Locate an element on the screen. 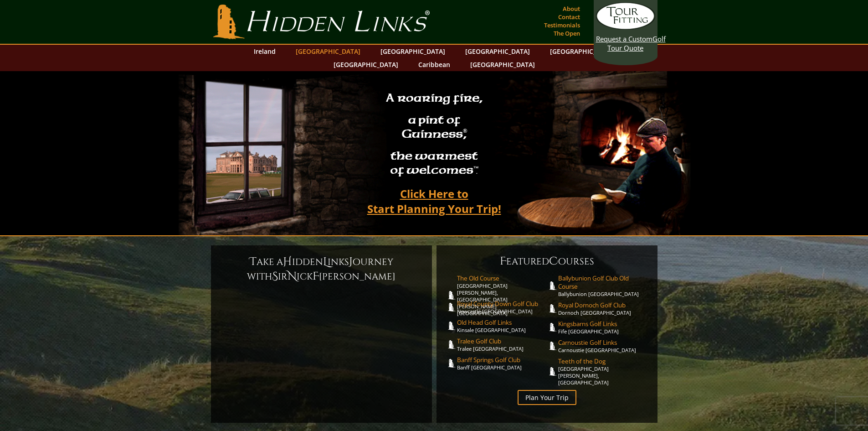 Image resolution: width=868 pixels, height=431 pixels. h6: eatured ourses is located at coordinates (547, 261).